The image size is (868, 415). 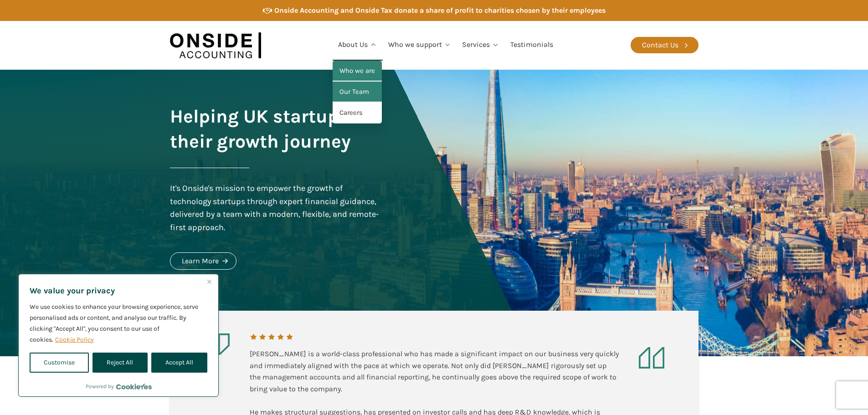 What do you see at coordinates (118, 335) in the screenshot?
I see `div: We value your privacy` at bounding box center [118, 335].